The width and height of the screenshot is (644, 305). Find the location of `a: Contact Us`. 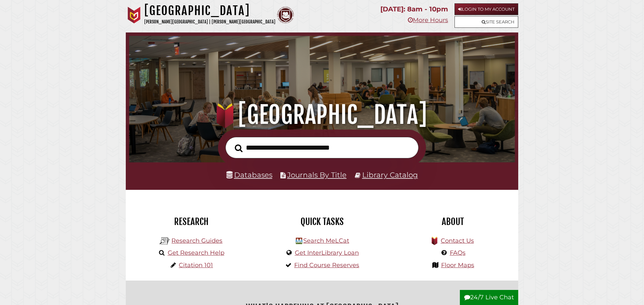

a: Contact Us is located at coordinates (457, 241).